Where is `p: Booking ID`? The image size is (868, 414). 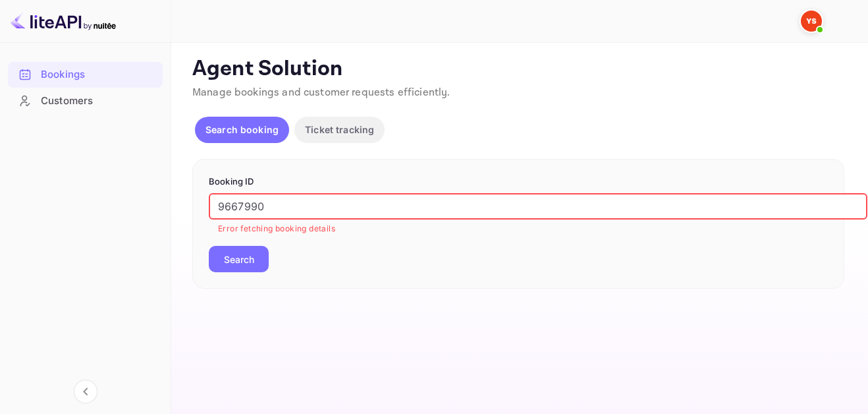
p: Booking ID is located at coordinates (519, 182).